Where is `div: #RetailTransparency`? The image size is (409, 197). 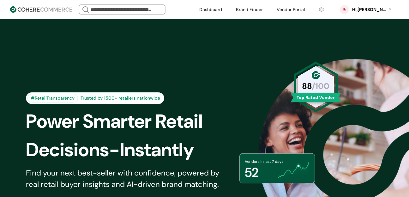
div: #RetailTransparency is located at coordinates (53, 98).